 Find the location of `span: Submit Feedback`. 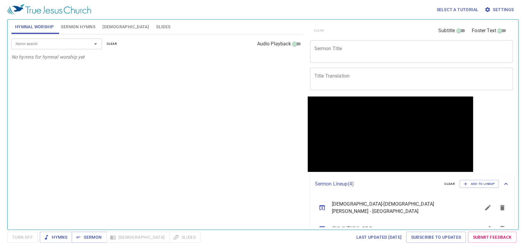

span: Submit Feedback is located at coordinates (492, 238).